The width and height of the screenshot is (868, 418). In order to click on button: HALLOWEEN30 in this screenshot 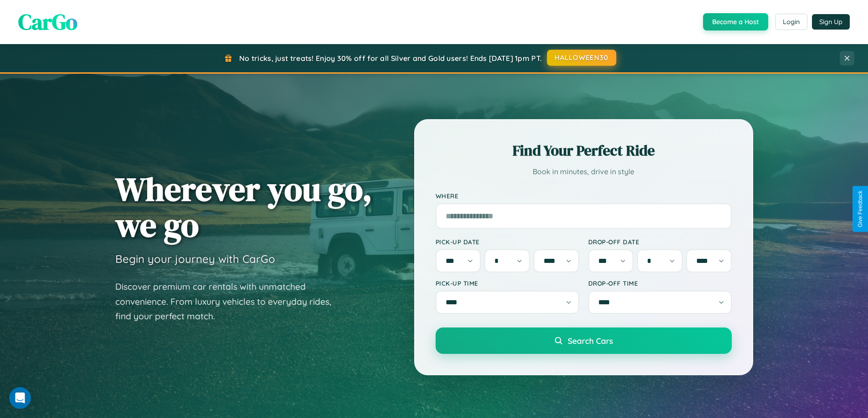, I will do `click(582, 58)`.